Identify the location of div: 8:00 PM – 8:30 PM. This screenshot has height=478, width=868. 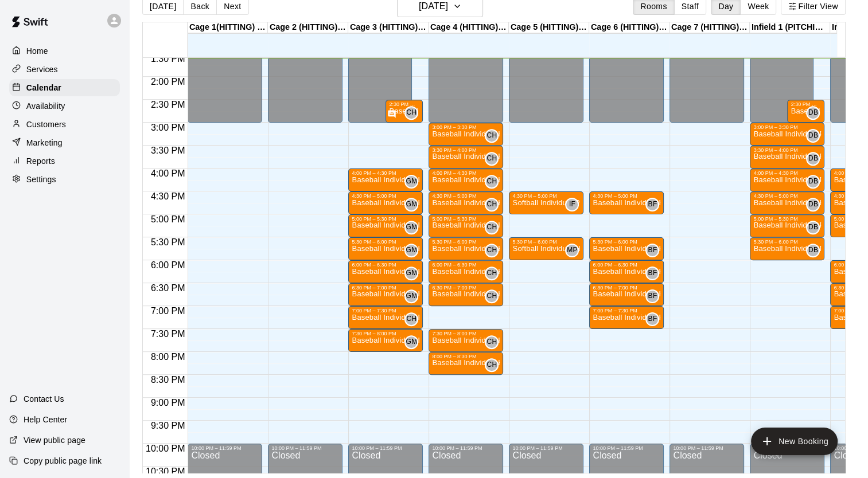
(465, 357).